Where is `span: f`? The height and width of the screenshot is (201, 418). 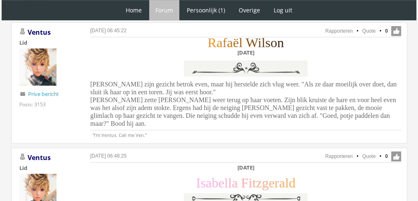 span: f is located at coordinates (225, 43).